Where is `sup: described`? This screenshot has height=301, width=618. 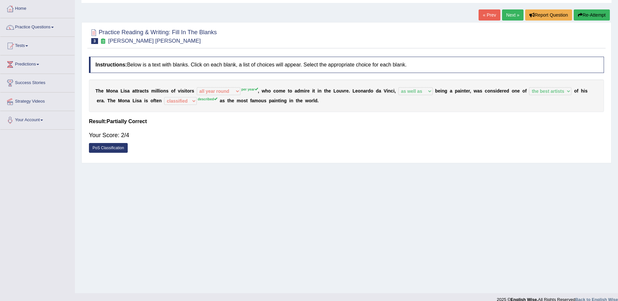
sup: described is located at coordinates (208, 99).